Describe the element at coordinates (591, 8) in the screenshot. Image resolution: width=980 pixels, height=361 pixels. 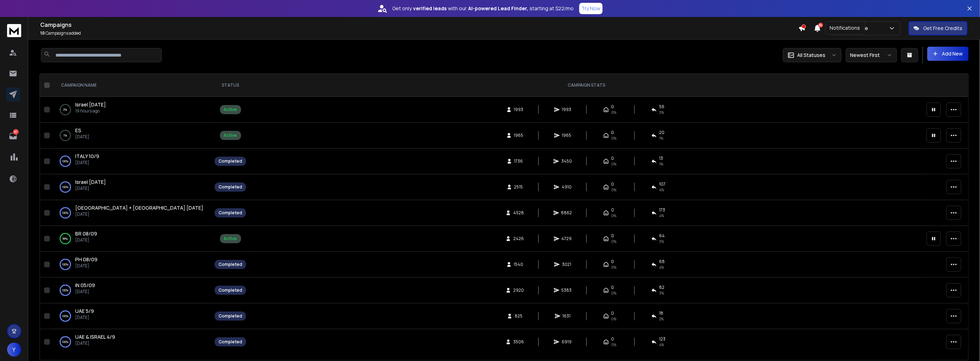
I see `p: Try Now` at that location.